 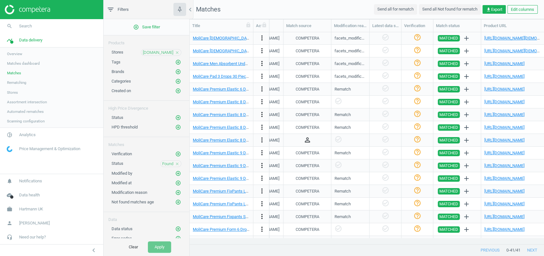 I want to click on div: High Price Divergence, so click(x=146, y=106).